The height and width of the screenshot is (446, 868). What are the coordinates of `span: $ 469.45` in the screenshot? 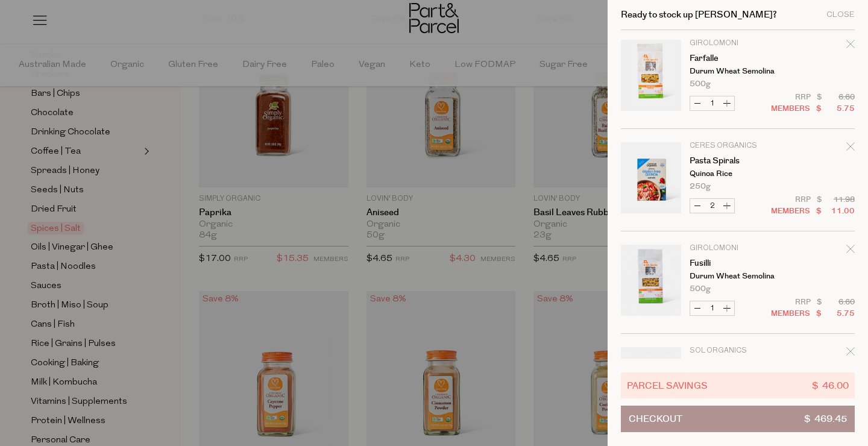 It's located at (825, 419).